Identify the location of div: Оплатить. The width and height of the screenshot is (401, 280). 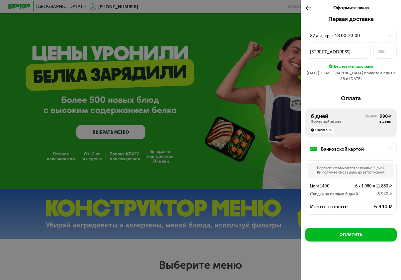
(351, 235).